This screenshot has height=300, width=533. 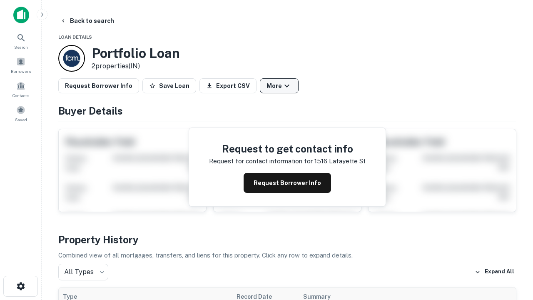 What do you see at coordinates (287, 239) in the screenshot?
I see `h4: Property History` at bounding box center [287, 239].